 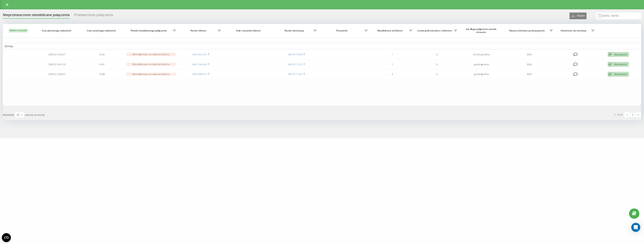 What do you see at coordinates (200, 74) in the screenshot?
I see `a: 48537886310` at bounding box center [200, 74].